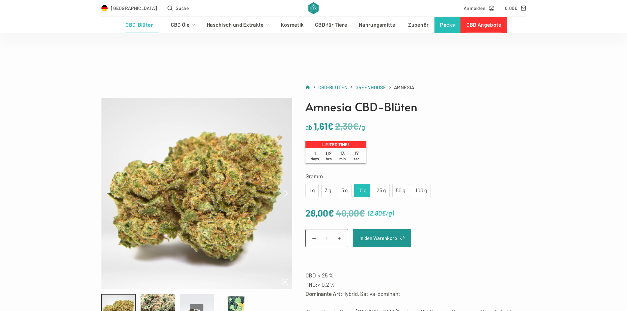 The height and width of the screenshot is (311, 627). What do you see at coordinates (315, 159) in the screenshot?
I see `span: days` at bounding box center [315, 159].